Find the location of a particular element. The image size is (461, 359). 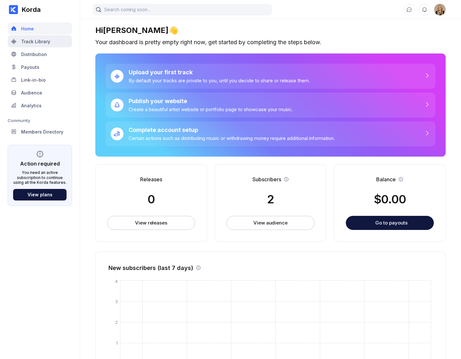

div: Distribution is located at coordinates (34, 54).